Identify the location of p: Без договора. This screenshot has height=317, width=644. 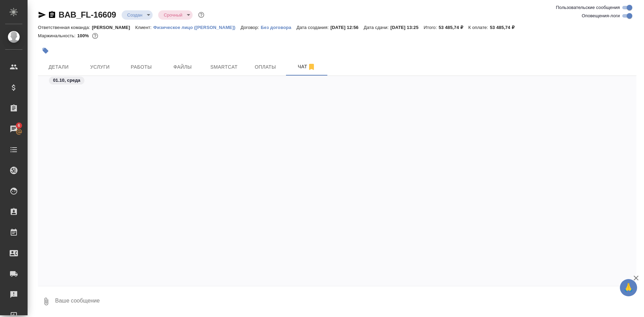
(279, 27).